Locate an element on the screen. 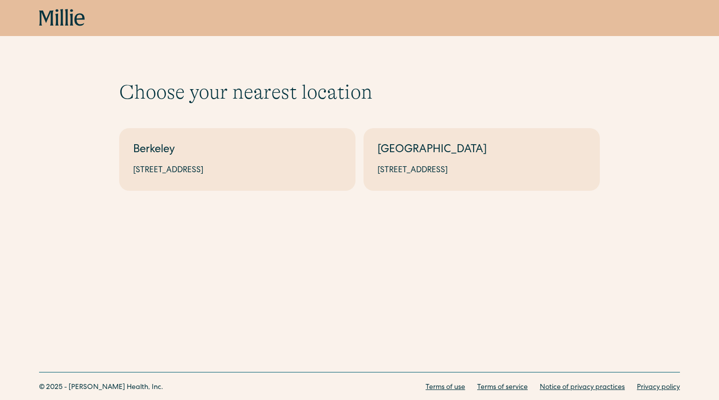 The height and width of the screenshot is (400, 719). a: Privacy policy is located at coordinates (658, 387).